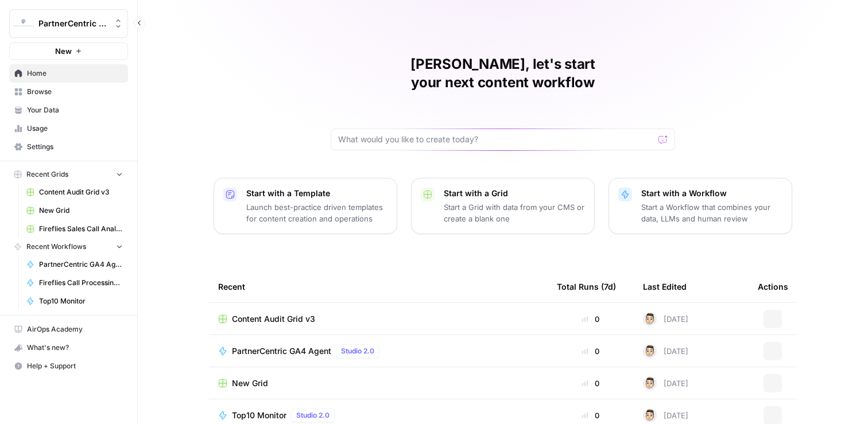  Describe the element at coordinates (711, 194) in the screenshot. I see `p: Start with a Workflow` at that location.